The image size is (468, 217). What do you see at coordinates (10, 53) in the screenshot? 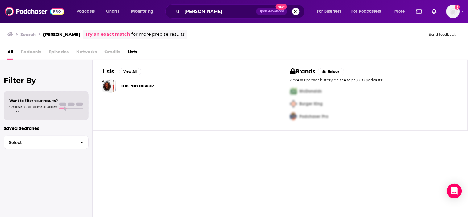
I see `span: All` at bounding box center [10, 53].